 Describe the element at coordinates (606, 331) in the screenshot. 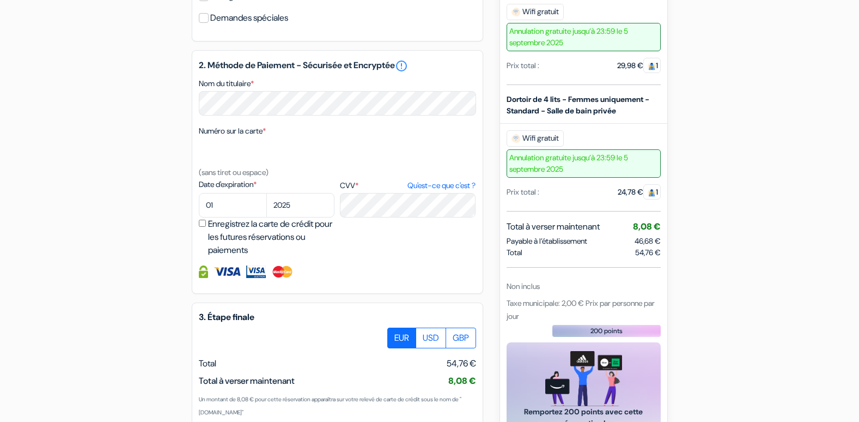

I see `span: 200 points` at that location.